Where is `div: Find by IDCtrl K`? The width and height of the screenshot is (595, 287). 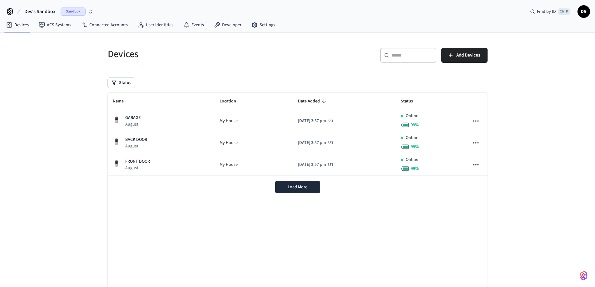 div: Find by IDCtrl K is located at coordinates (550, 12).